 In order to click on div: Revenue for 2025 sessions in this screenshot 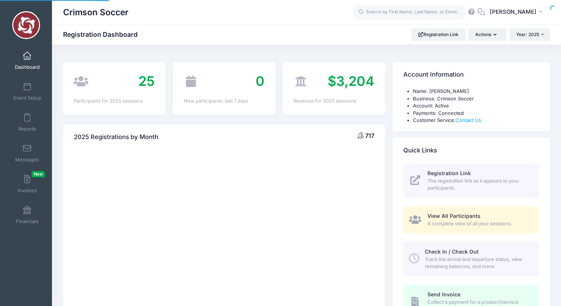, I will do `click(334, 101)`.